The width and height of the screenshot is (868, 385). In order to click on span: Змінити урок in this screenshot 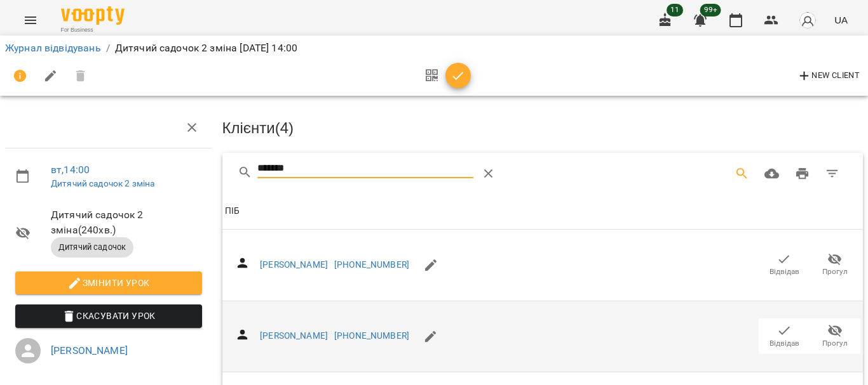, I will do `click(108, 283)`.